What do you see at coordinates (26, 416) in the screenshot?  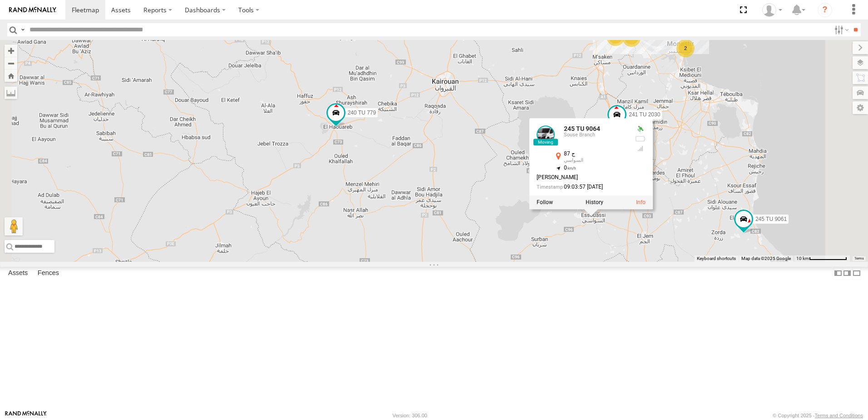 I see `a: Visit our Website` at bounding box center [26, 416].